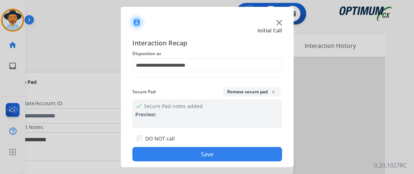 Image resolution: width=414 pixels, height=174 pixels. What do you see at coordinates (137, 22) in the screenshot?
I see `img: contactIcon` at bounding box center [137, 22].